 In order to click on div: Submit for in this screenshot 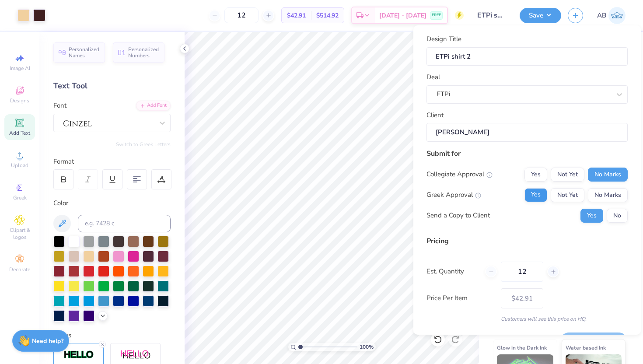, I will do `click(527, 153)`.